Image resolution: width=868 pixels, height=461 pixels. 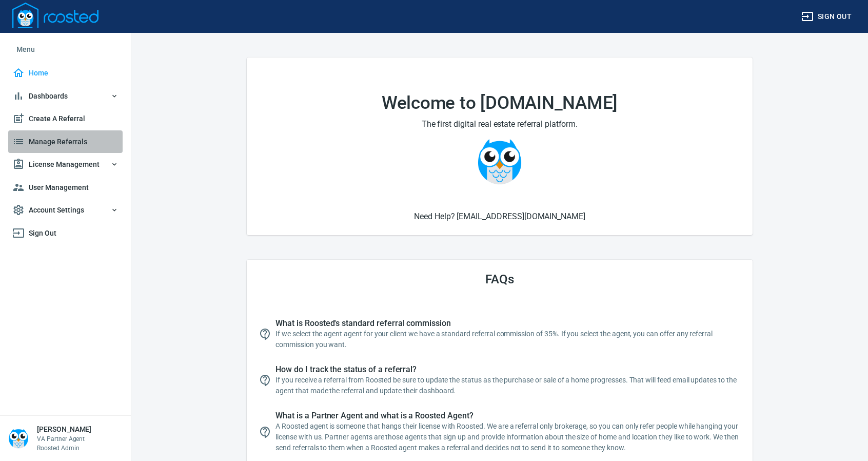 I want to click on button: Sign out, so click(x=826, y=16).